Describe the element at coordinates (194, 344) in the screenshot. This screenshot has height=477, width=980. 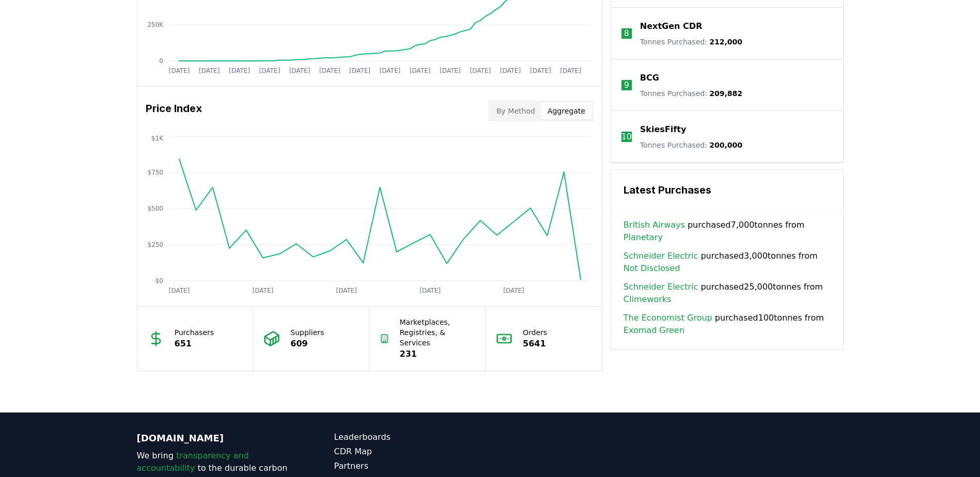
I see `p: 651` at that location.